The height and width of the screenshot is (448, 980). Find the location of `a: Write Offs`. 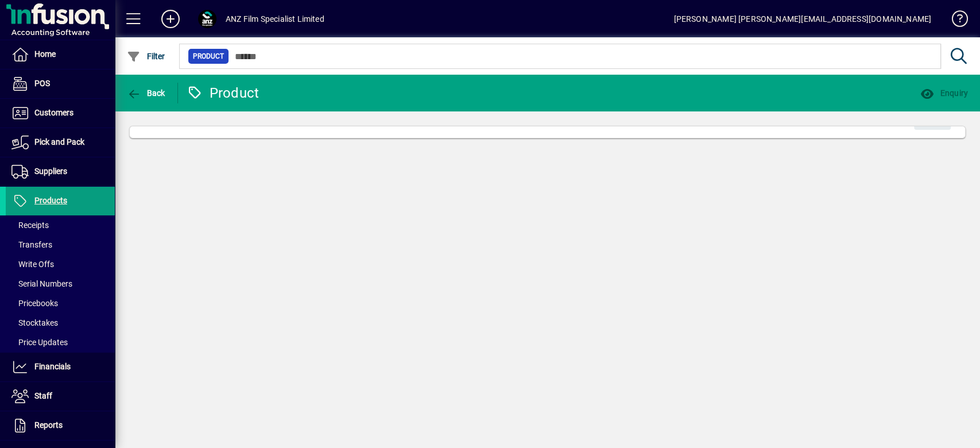

a: Write Offs is located at coordinates (60, 264).